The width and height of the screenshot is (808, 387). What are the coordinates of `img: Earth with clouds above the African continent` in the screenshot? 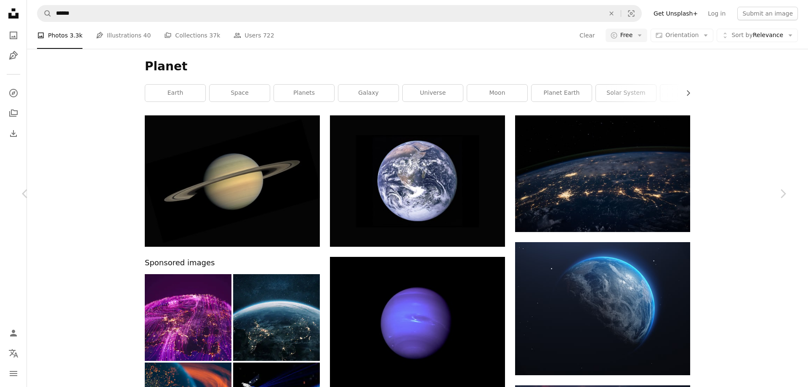 It's located at (418, 181).